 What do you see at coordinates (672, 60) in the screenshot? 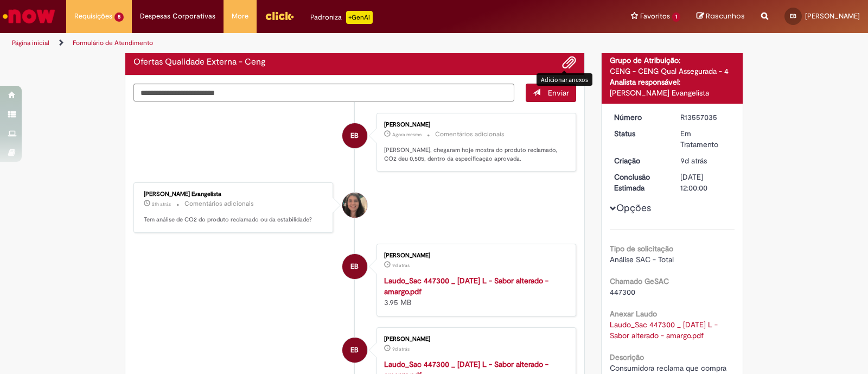
I see `div: Grupo de Atribuição:` at bounding box center [672, 60].